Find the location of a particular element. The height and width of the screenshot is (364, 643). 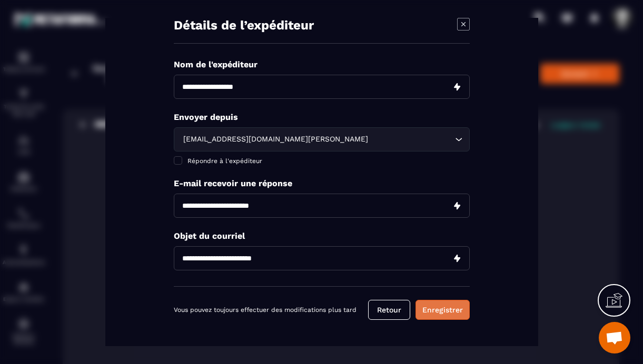

button: Retour is located at coordinates (389, 310).